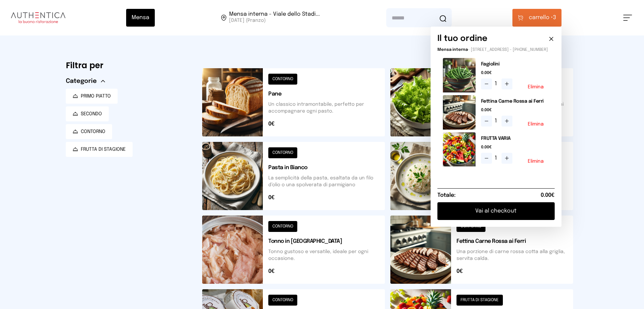 The height and width of the screenshot is (309, 644). Describe the element at coordinates (93, 132) in the screenshot. I see `span: CONTORNO` at that location.